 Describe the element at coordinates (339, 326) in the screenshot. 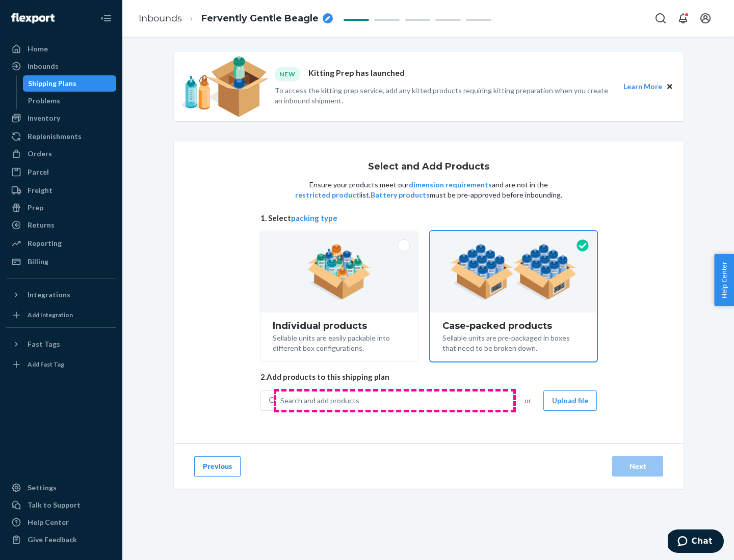

I see `div: Individual products` at that location.